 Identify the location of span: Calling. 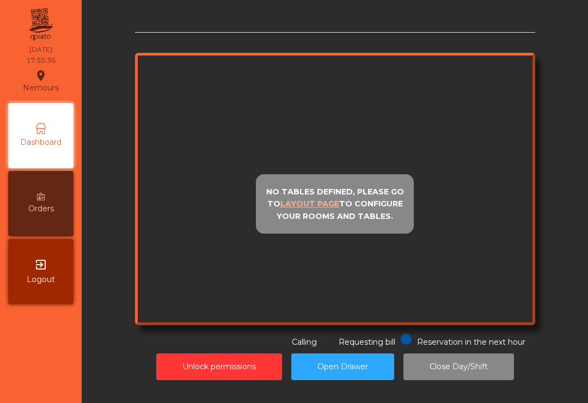
(304, 342).